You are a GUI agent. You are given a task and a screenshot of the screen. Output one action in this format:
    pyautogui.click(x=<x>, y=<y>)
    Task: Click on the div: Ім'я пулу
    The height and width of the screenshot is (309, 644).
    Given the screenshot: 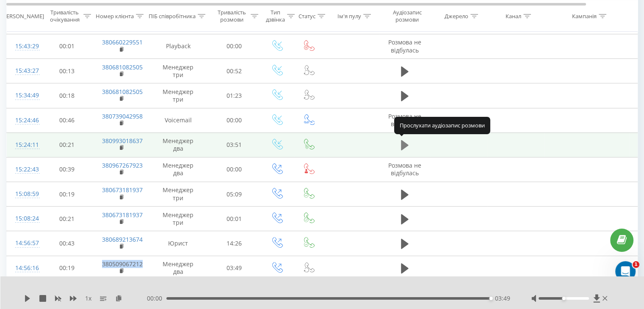 What is the action you would take?
    pyautogui.click(x=349, y=16)
    